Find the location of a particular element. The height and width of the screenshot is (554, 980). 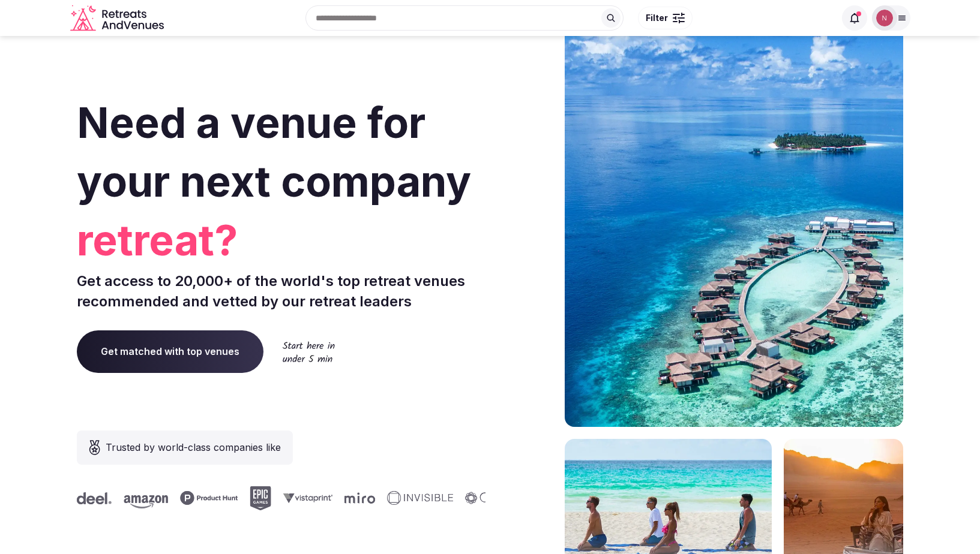

a: Get matched with top venues is located at coordinates (169, 352).